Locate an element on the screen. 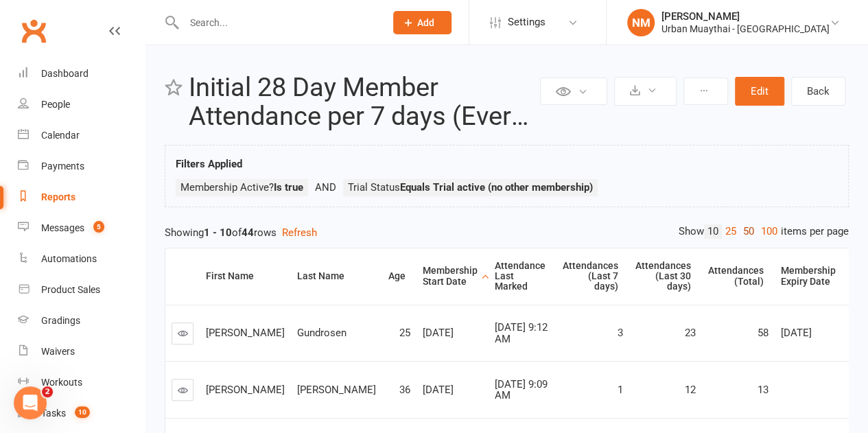 The height and width of the screenshot is (433, 868). a: Reports is located at coordinates (81, 197).